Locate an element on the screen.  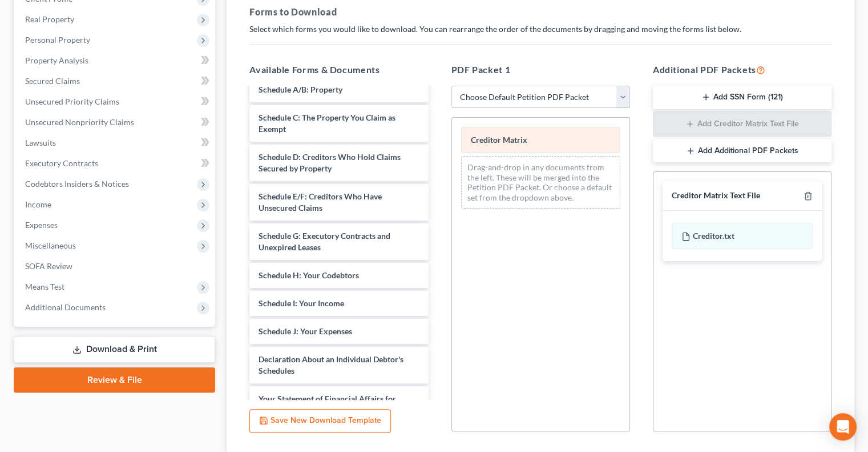
span: Schedule J: Your Expenses is located at coordinates (306, 331).